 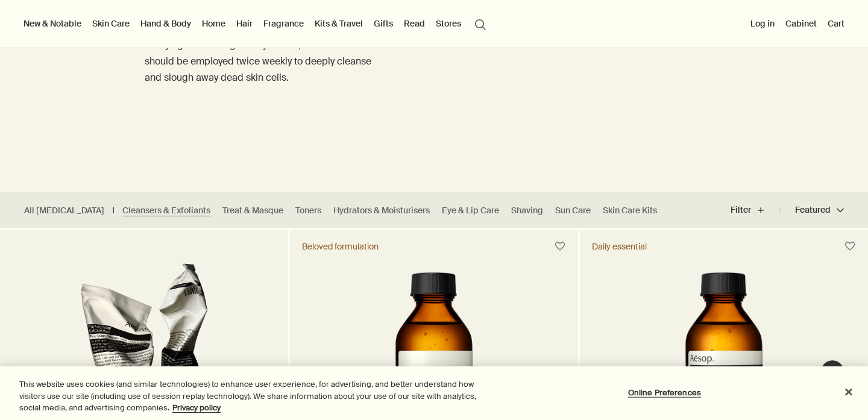 What do you see at coordinates (763, 23) in the screenshot?
I see `button: Log in` at bounding box center [763, 23].